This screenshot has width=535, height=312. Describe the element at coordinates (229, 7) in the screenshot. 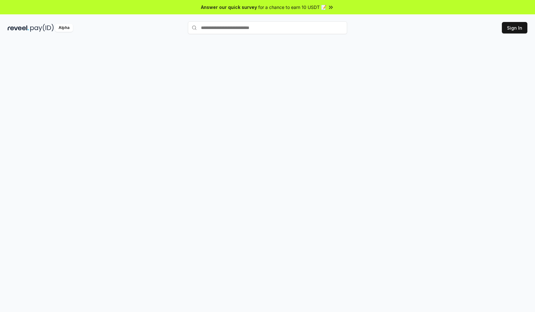

I see `span: Answer our quick survey` at that location.